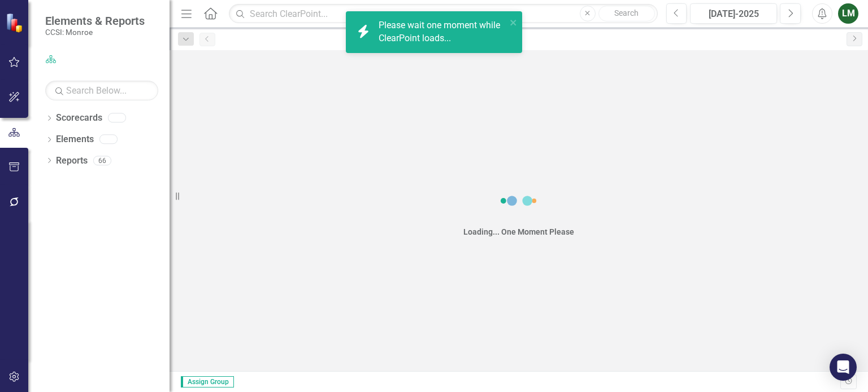 This screenshot has height=392, width=868. What do you see at coordinates (208, 382) in the screenshot?
I see `span: Assign Group` at bounding box center [208, 382].